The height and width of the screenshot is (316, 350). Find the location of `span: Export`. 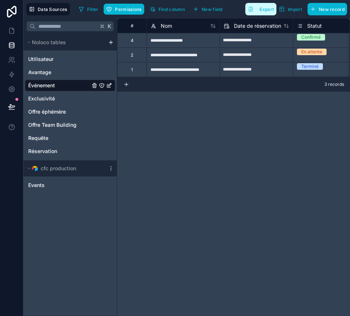

span: Export is located at coordinates (266, 9).